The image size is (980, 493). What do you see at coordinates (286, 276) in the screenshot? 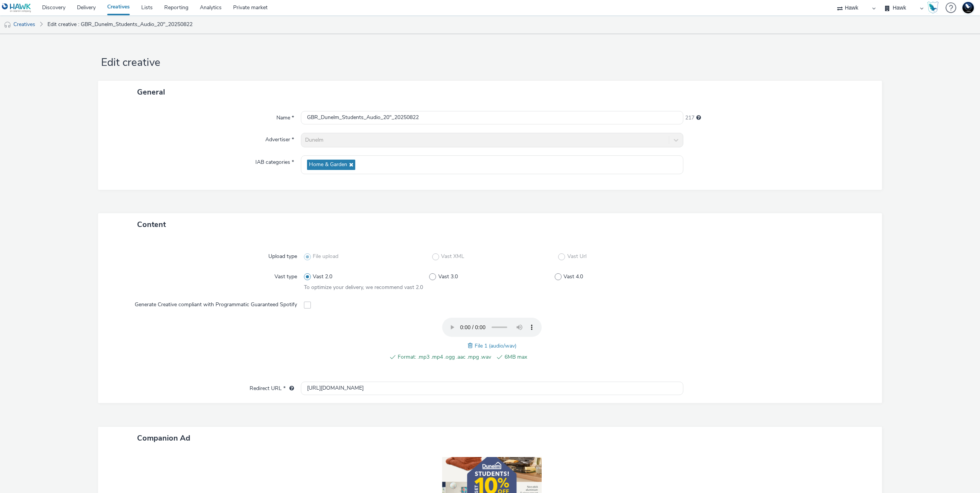
I see `label: Vast type` at bounding box center [286, 276].